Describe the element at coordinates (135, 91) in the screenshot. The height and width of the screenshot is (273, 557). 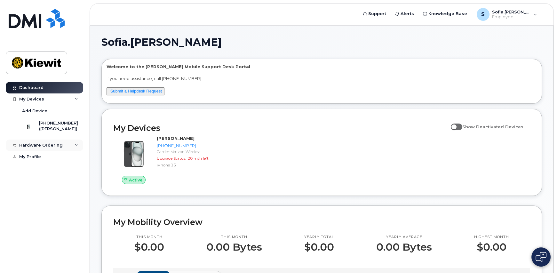
I see `button: Submit a Helpdesk Request` at that location.